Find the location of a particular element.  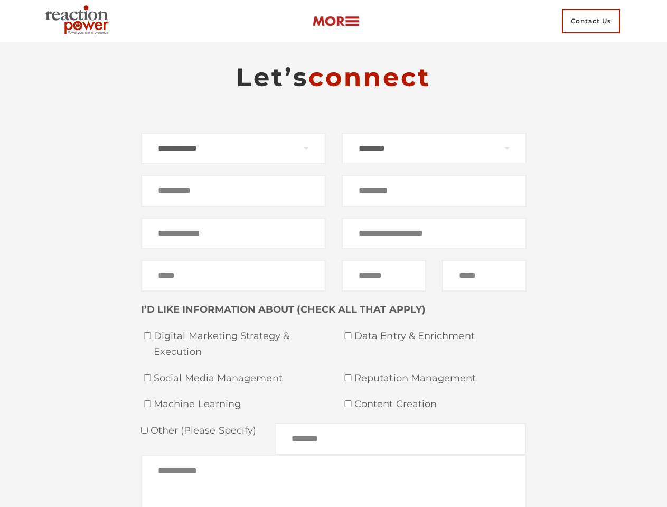

img: more-btn.png is located at coordinates (336, 21).